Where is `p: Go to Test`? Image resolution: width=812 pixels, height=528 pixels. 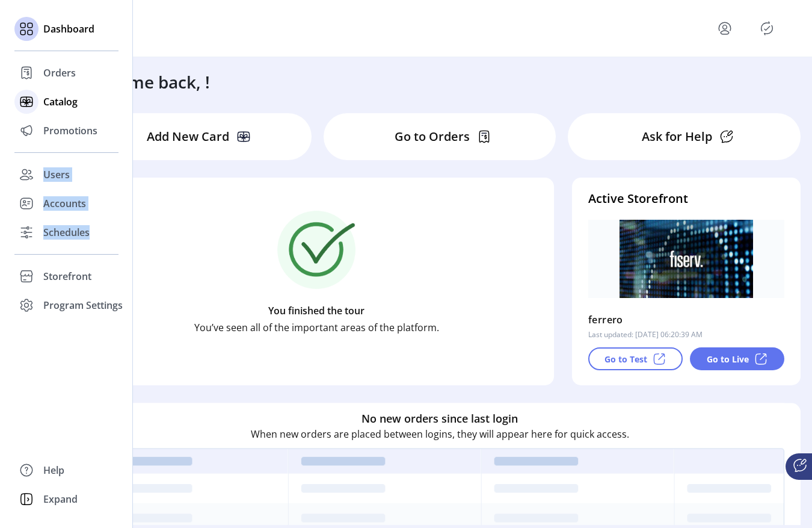
p: Go to Test is located at coordinates (626, 359).